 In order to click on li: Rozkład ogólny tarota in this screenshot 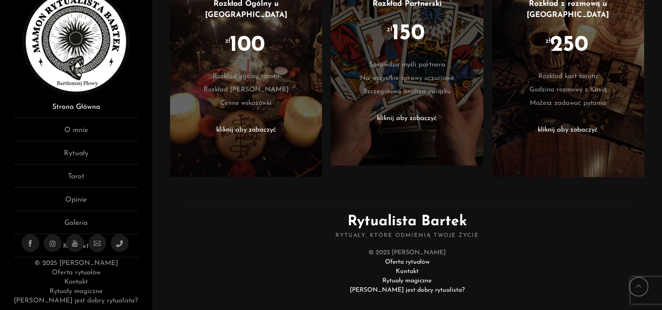, I will do `click(246, 77)`.